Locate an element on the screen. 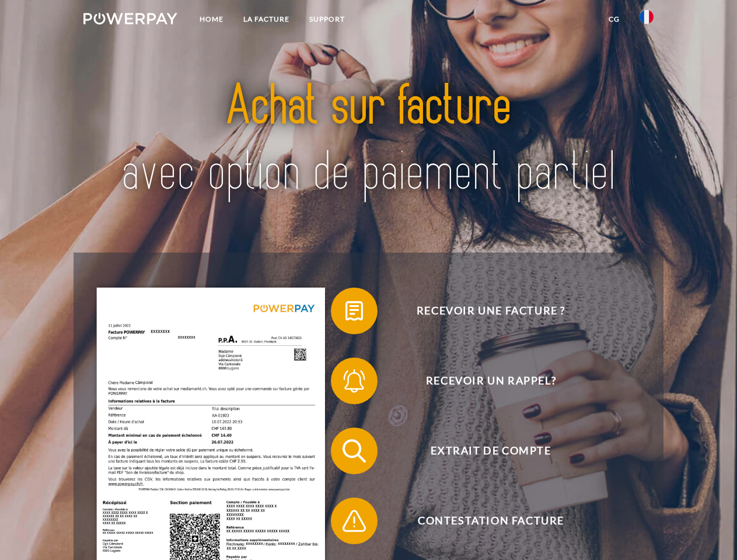  span: Recevoir un rappel? is located at coordinates (490, 381).